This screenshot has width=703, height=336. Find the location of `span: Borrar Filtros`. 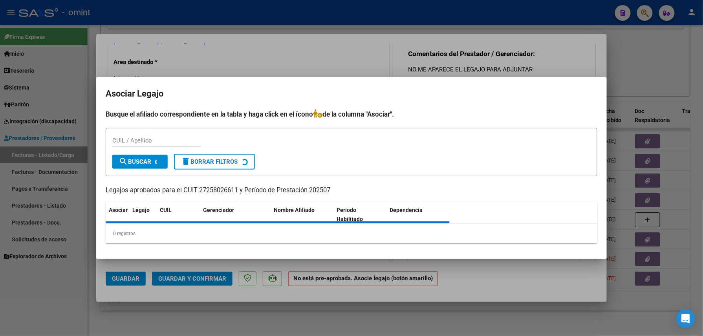

span: Borrar Filtros is located at coordinates (209, 162).